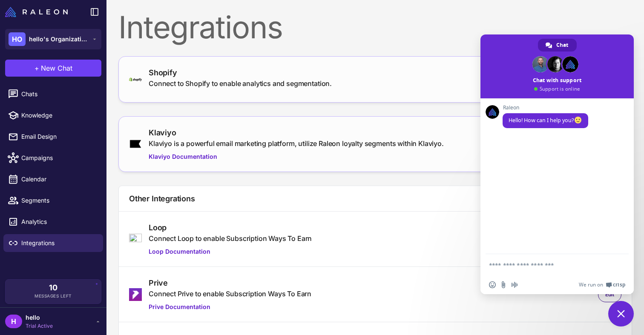  What do you see at coordinates (53, 295) in the screenshot?
I see `span: Messages Left` at bounding box center [53, 295].